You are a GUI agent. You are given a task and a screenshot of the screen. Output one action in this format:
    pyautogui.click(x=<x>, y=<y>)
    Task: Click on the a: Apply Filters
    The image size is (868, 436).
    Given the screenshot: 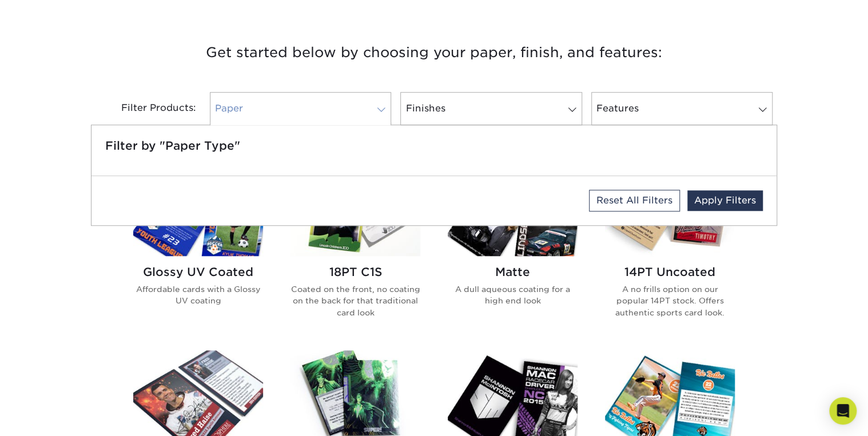 What is the action you would take?
    pyautogui.click(x=725, y=201)
    